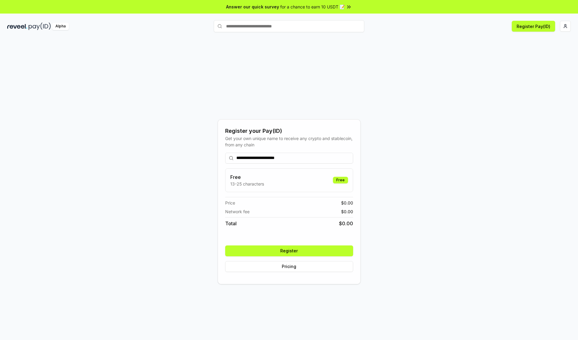 The height and width of the screenshot is (340, 578). I want to click on h3: Free, so click(247, 177).